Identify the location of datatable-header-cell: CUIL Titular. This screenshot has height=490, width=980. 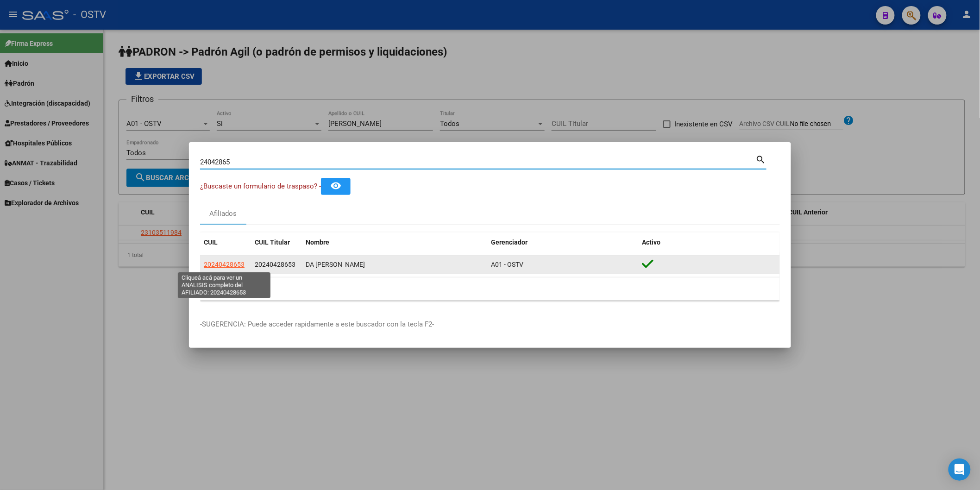
(276, 243).